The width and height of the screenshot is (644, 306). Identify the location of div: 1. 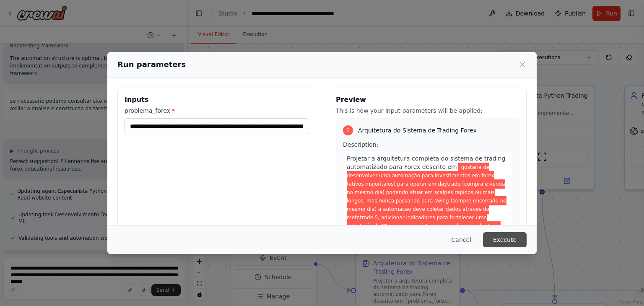
(348, 131).